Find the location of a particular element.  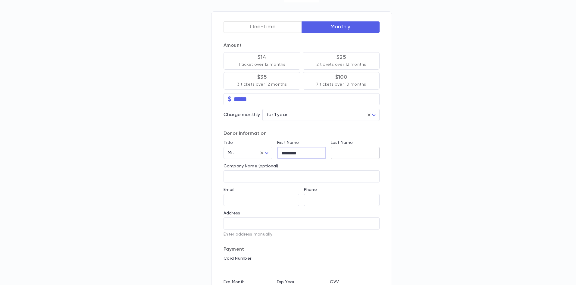

p: $25 is located at coordinates (341, 57).